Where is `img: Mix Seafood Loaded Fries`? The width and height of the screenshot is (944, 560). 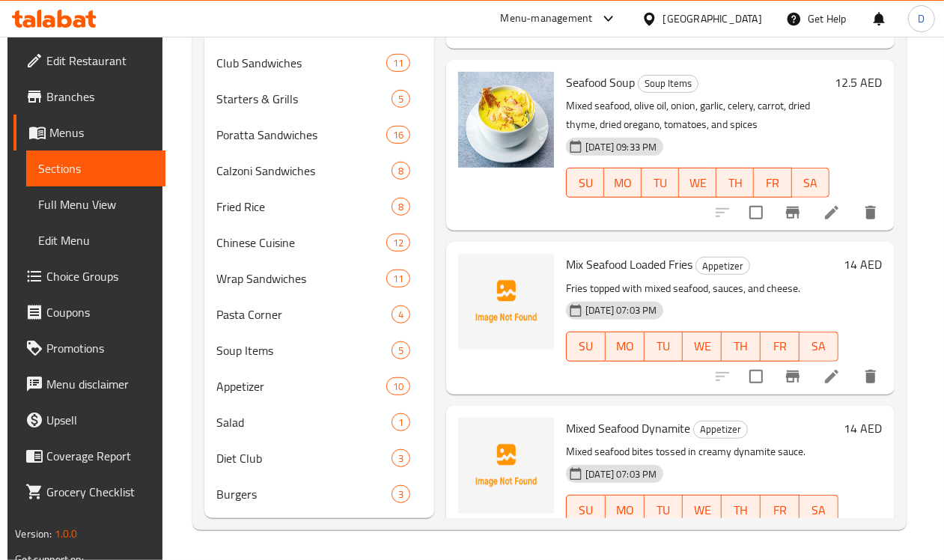 img: Mix Seafood Loaded Fries is located at coordinates (506, 302).